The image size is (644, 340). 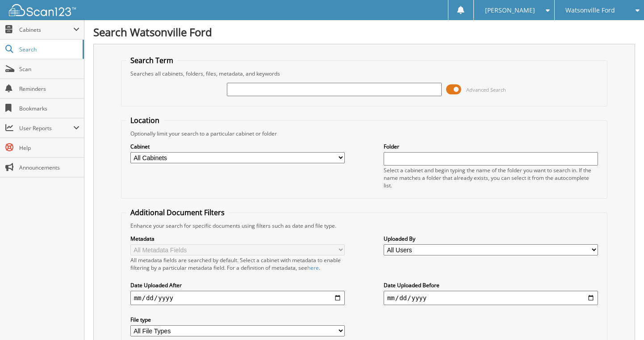 What do you see at coordinates (313, 267) in the screenshot?
I see `a: here` at bounding box center [313, 267].